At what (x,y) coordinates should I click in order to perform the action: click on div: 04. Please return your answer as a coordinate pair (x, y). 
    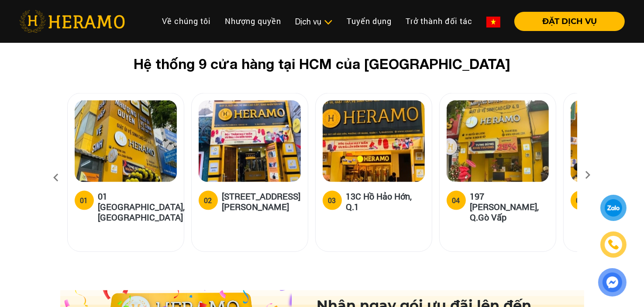
    Looking at the image, I should click on (456, 200).